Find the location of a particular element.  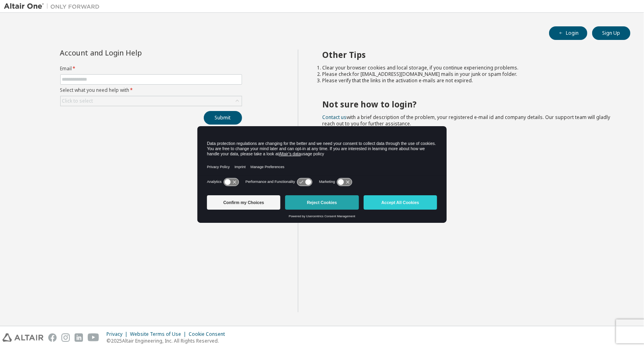

img: Altair One is located at coordinates (54, 7).